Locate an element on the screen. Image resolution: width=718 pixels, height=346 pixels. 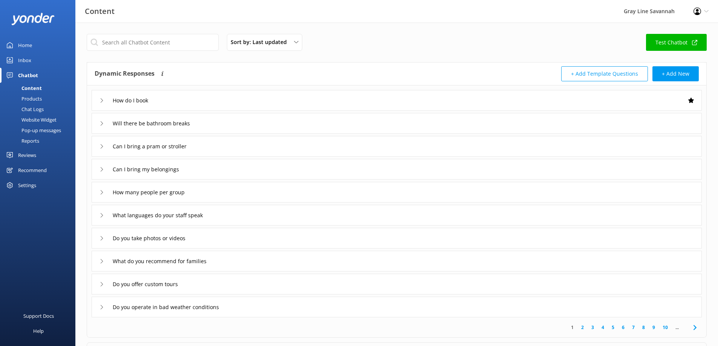
a: Content is located at coordinates (40, 88).